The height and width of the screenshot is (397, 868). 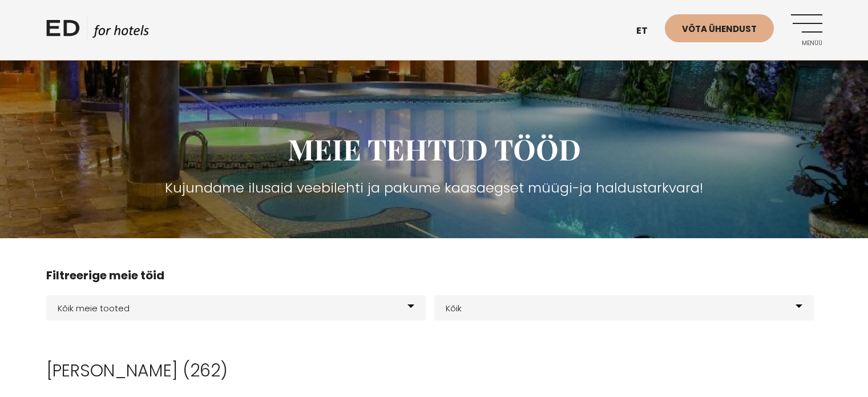 I want to click on h3: Kujundame ilusaid veebilehti ja pakume kaasaegset müügi-ja haldustarkvara!, so click(x=434, y=188).